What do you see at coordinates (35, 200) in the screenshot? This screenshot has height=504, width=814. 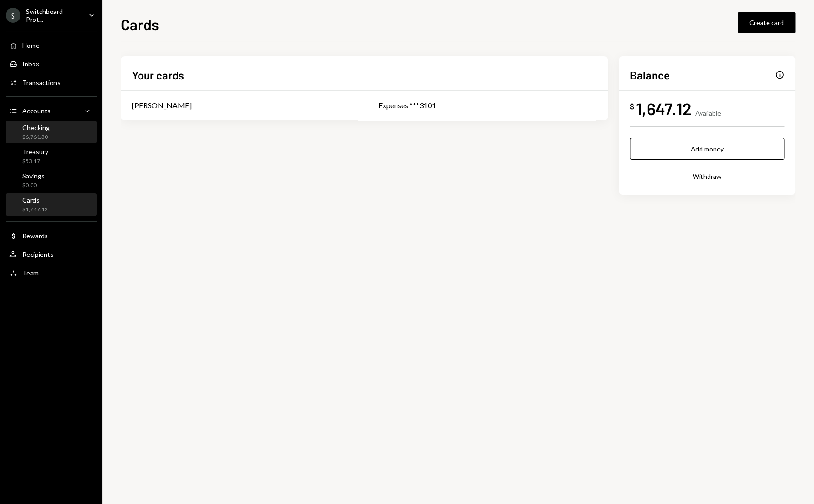 I see `div: Cards` at bounding box center [35, 200].